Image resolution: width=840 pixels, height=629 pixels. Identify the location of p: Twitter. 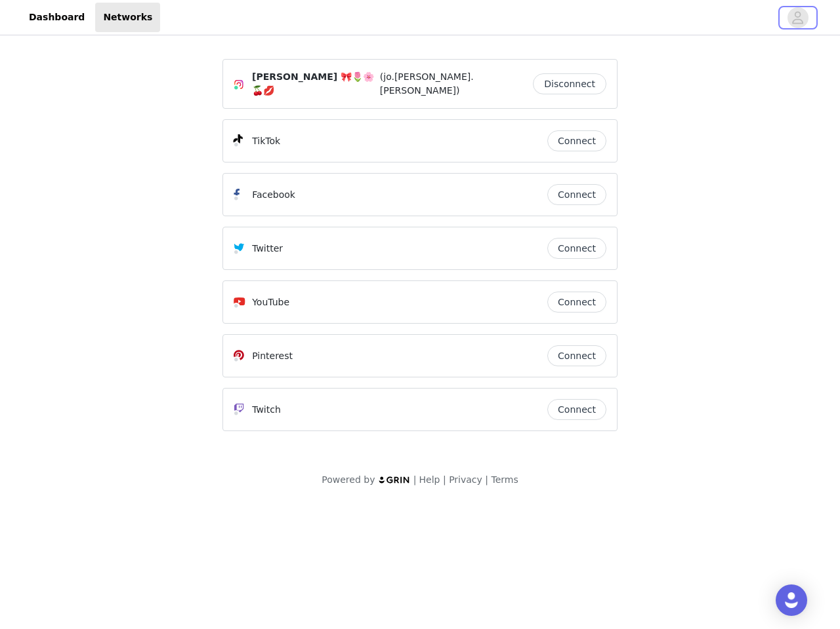
(267, 249).